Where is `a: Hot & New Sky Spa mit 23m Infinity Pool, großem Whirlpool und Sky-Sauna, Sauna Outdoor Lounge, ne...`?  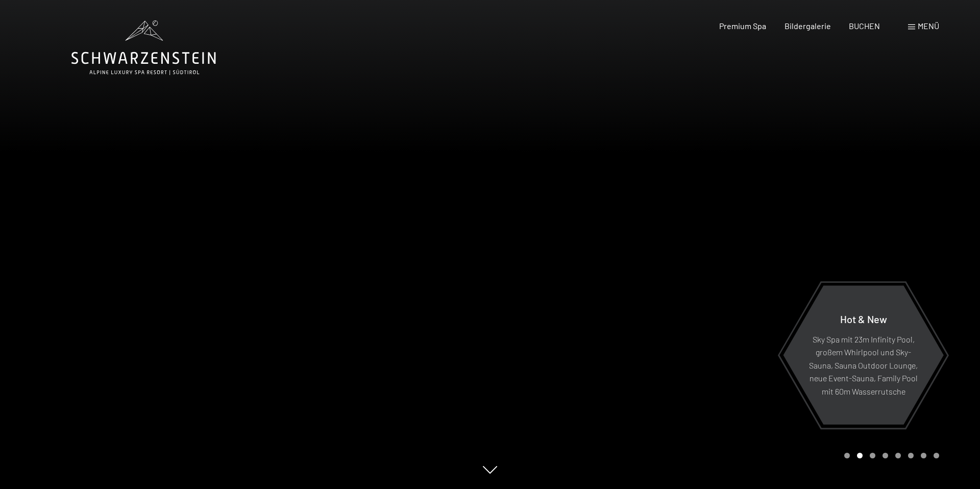 a: Hot & New Sky Spa mit 23m Infinity Pool, großem Whirlpool und Sky-Sauna, Sauna Outdoor Lounge, ne... is located at coordinates (863, 355).